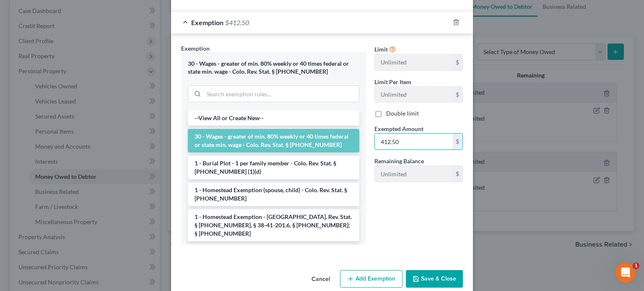 This screenshot has height=291, width=644. What do you see at coordinates (273, 67) in the screenshot?
I see `div: 30 - Wages - greater of min. 80% weekly or 40 times federal or state min. wage - Colo. Rev. Stat....` at bounding box center [273, 67].